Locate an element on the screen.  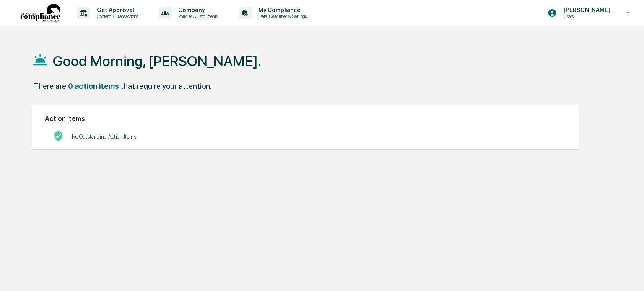
p: My Compliance is located at coordinates (281, 10).